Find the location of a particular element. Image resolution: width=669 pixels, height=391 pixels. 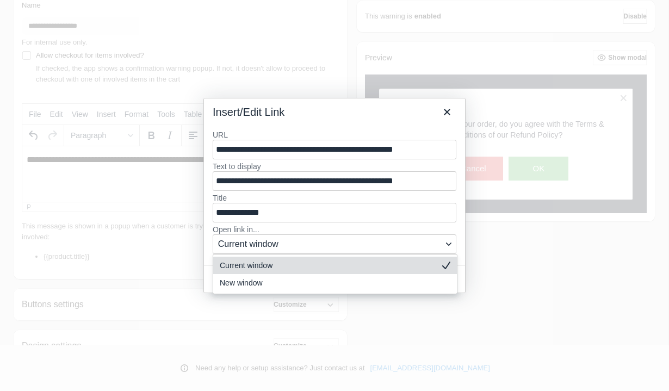

label: Title is located at coordinates (334, 198).